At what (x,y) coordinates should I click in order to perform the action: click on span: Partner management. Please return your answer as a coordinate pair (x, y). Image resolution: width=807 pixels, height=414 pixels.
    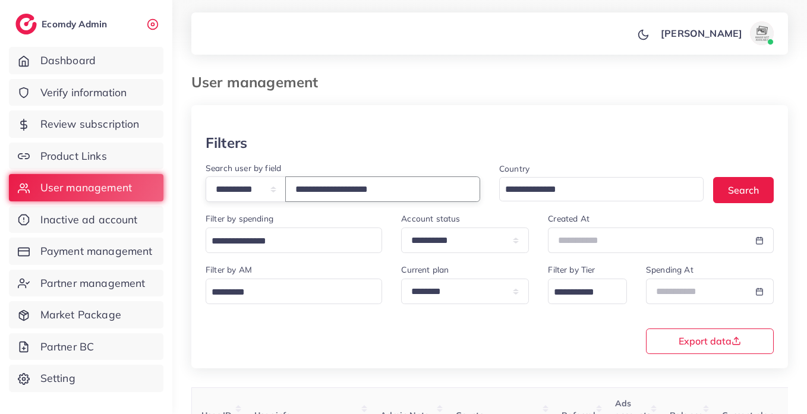
    Looking at the image, I should click on (93, 283).